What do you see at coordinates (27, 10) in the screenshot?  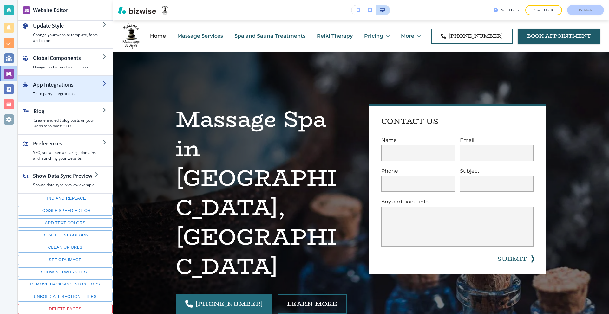 I see `img: editor icon` at bounding box center [27, 10].